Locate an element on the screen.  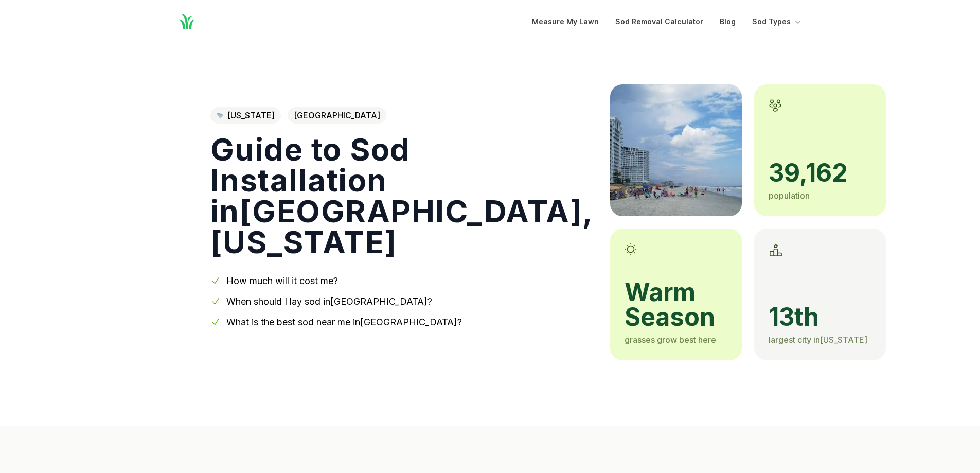
span: 13th is located at coordinates (820, 317).